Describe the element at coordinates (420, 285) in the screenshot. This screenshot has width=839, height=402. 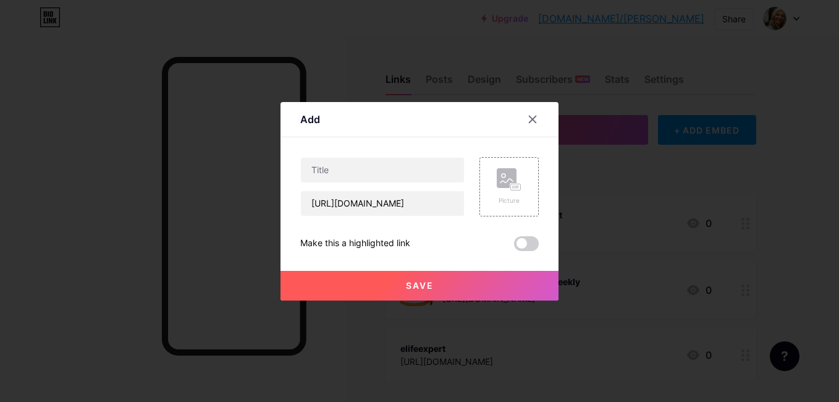
I see `span: Save` at that location.